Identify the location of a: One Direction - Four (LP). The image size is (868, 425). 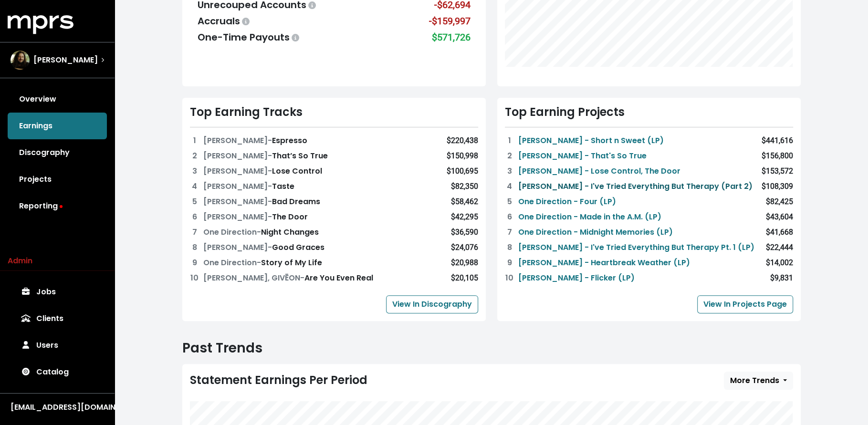
(567, 202).